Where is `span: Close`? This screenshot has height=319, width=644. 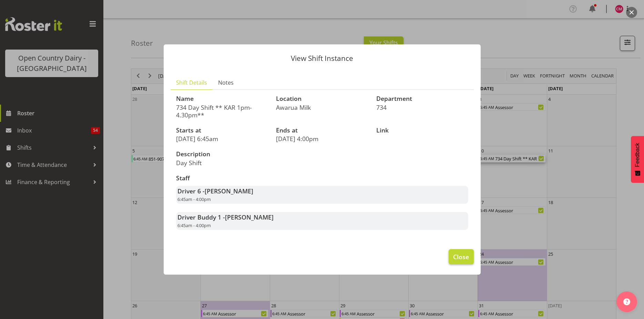
span: Close is located at coordinates (461, 257).